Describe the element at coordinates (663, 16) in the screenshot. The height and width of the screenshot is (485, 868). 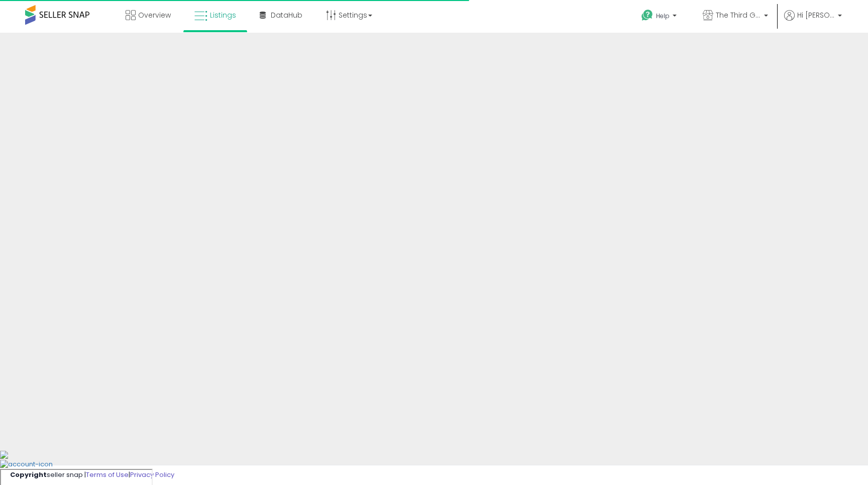
I see `span: Help` at that location.